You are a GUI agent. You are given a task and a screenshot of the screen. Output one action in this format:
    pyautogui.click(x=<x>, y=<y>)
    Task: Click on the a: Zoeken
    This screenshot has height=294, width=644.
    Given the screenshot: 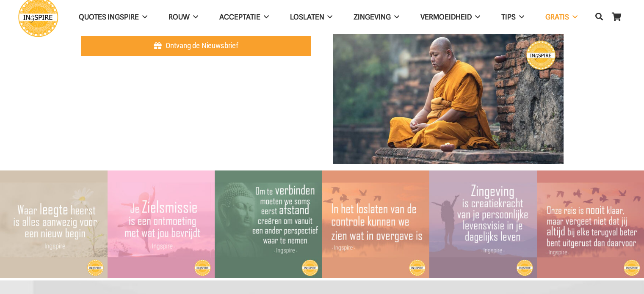 What is the action you would take?
    pyautogui.click(x=599, y=17)
    